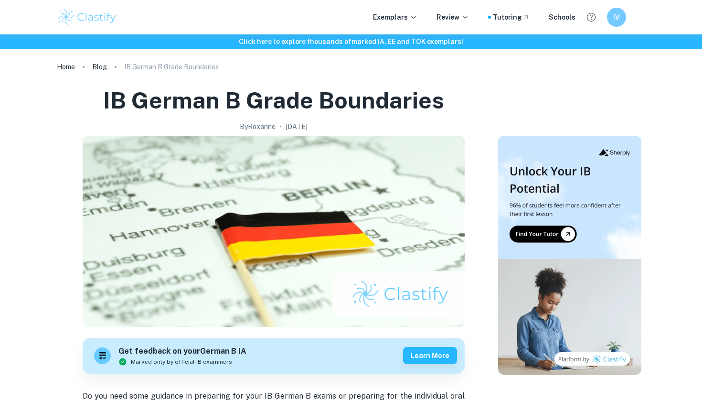 The height and width of the screenshot is (401, 702). What do you see at coordinates (181, 361) in the screenshot?
I see `span: Marked only by official IB examiners` at bounding box center [181, 361].